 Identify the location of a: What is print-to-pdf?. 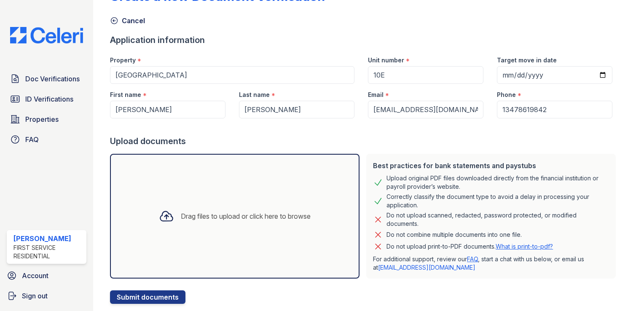
(524, 246).